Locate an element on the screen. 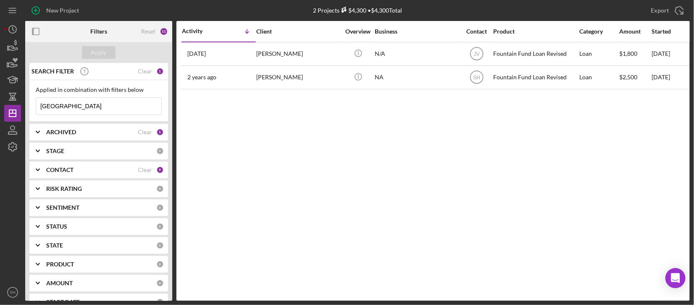 The height and width of the screenshot is (305, 694). div: Contact is located at coordinates (476, 32).